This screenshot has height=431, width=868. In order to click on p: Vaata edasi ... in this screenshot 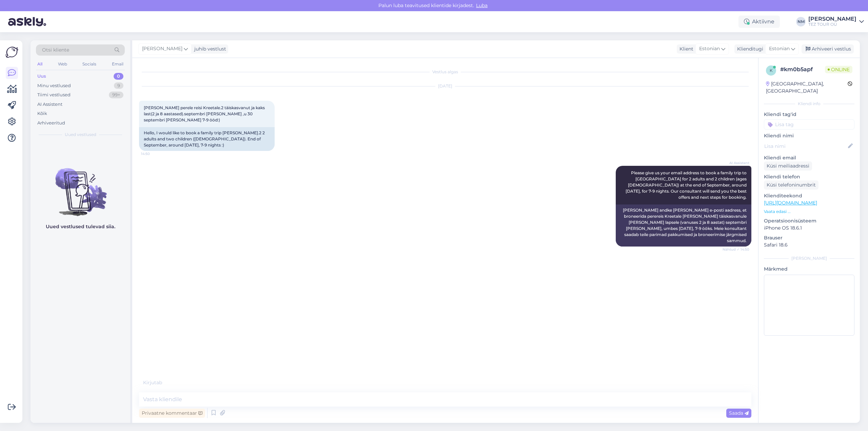, I will do `click(810, 212)`.